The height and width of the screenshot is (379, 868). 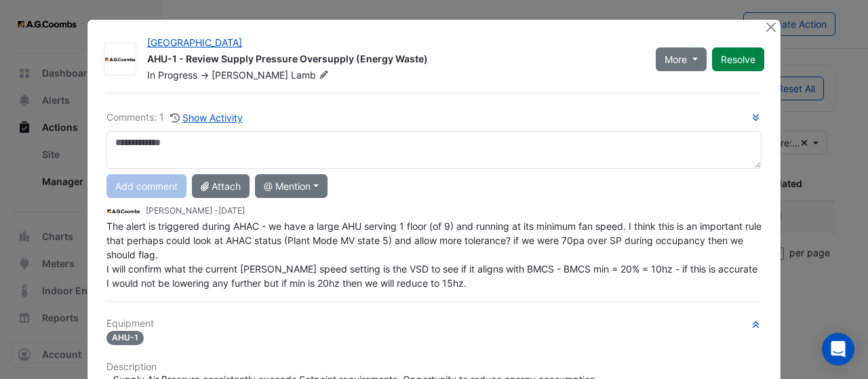 What do you see at coordinates (434, 324) in the screenshot?
I see `h6: Equipment` at bounding box center [434, 324].